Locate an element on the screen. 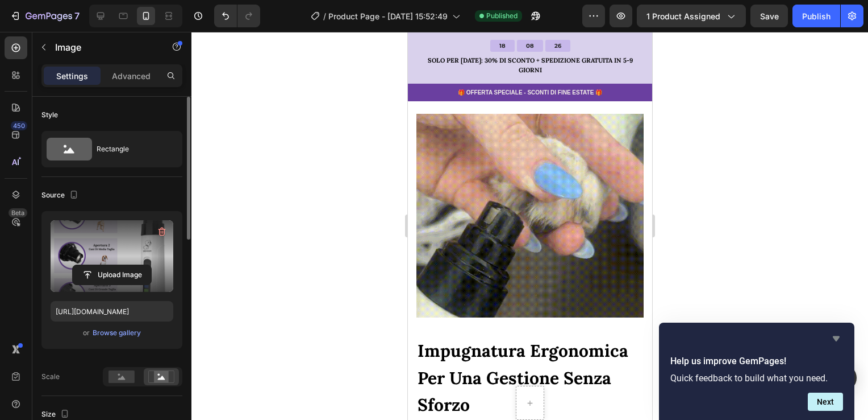  div: Scale is located at coordinates (51, 377).